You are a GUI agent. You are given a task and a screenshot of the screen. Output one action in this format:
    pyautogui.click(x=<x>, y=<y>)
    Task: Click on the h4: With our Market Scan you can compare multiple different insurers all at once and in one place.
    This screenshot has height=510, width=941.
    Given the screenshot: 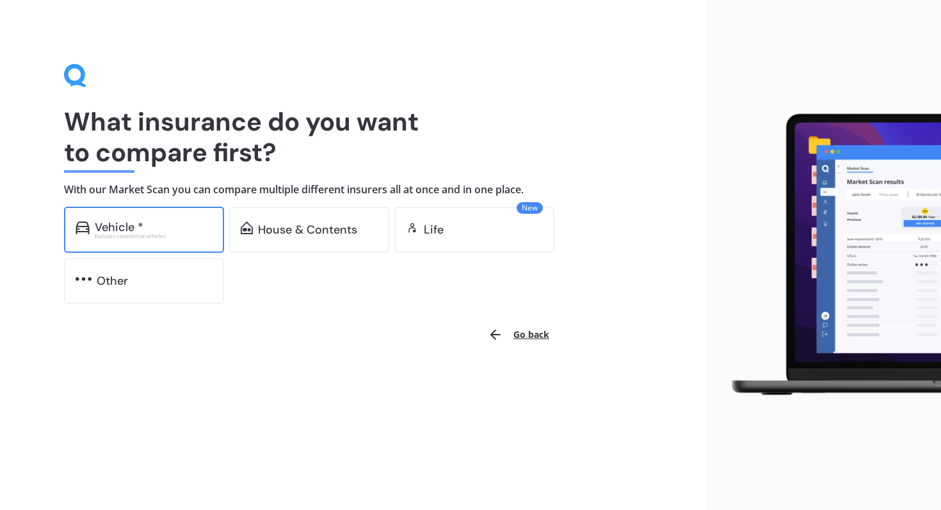 What is the action you would take?
    pyautogui.click(x=353, y=190)
    